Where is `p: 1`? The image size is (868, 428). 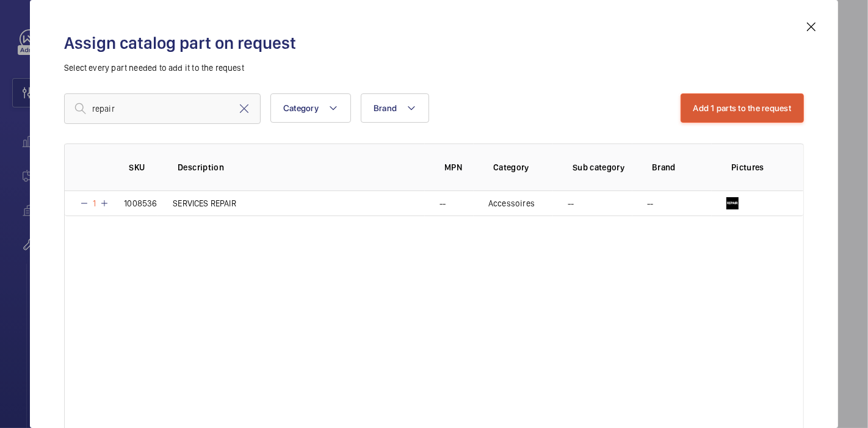
p: 1 is located at coordinates (94, 203).